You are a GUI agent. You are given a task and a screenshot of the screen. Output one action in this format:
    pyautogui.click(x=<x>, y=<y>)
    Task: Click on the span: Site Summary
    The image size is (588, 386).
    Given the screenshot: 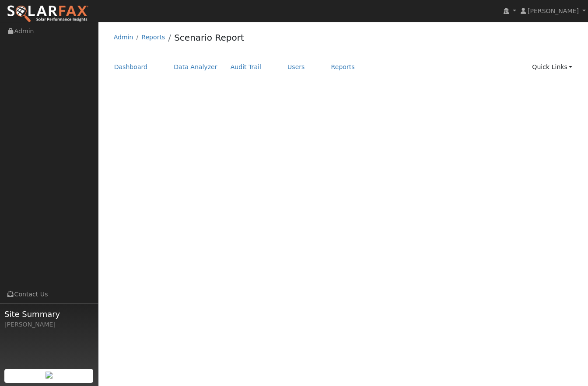 What is the action you would take?
    pyautogui.click(x=49, y=314)
    